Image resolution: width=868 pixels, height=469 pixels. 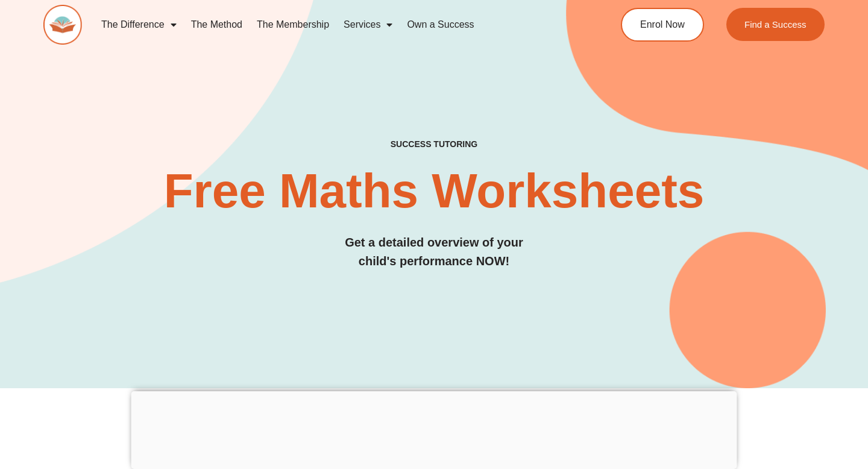 What do you see at coordinates (216, 25) in the screenshot?
I see `a: The Method` at bounding box center [216, 25].